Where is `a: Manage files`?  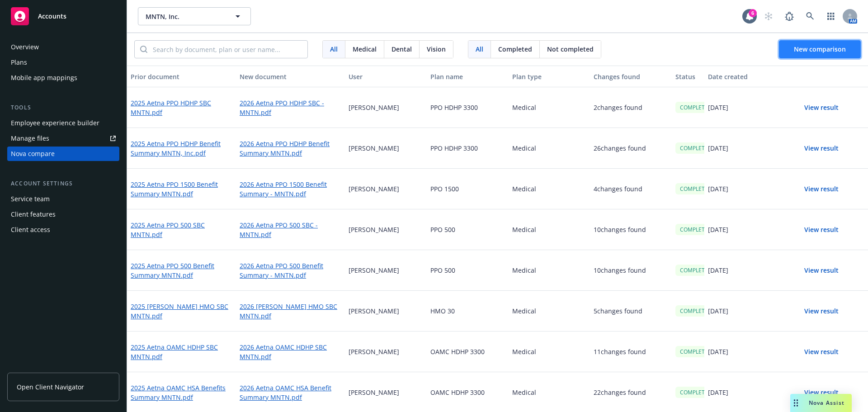 a: Manage files is located at coordinates (63, 139).